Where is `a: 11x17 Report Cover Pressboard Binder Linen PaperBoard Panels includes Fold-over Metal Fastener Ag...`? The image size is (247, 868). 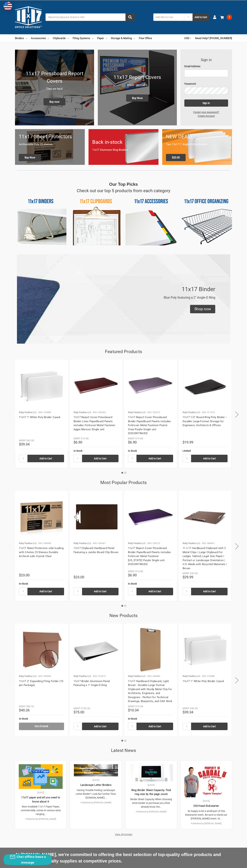 a: 11x17 Report Cover Pressboard Binder Linen PaperBoard Panels includes Fold-over Metal Fastener Ag... is located at coordinates (96, 386).